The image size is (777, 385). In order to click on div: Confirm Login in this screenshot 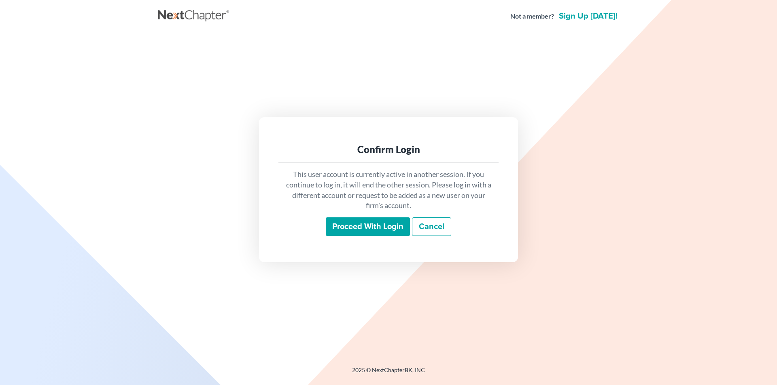, I will do `click(388, 150)`.